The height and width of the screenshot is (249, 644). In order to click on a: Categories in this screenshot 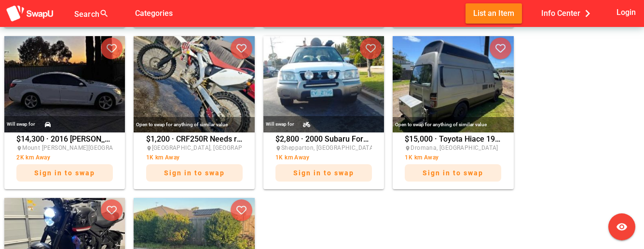, I will do `click(154, 13)`.